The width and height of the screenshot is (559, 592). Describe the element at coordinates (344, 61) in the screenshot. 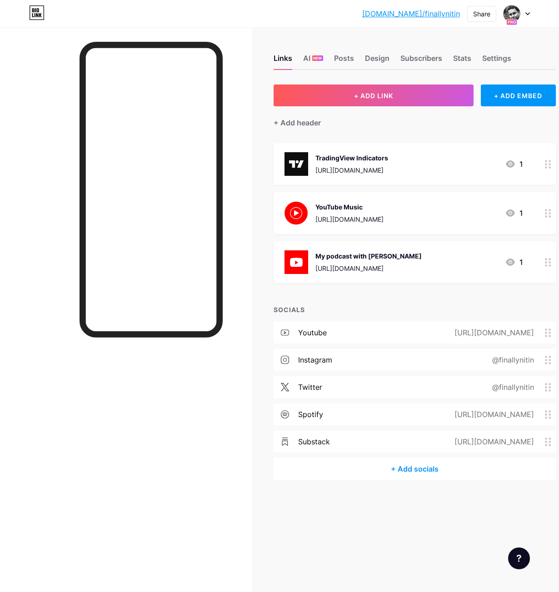

I see `div: Posts` at that location.